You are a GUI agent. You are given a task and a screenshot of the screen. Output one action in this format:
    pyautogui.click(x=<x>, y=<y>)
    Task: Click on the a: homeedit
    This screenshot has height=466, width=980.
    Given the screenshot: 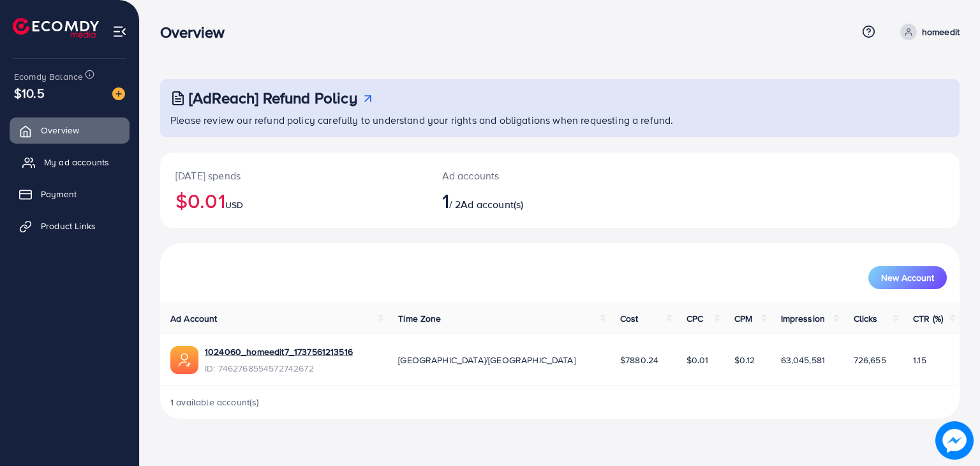 What is the action you would take?
    pyautogui.click(x=927, y=32)
    